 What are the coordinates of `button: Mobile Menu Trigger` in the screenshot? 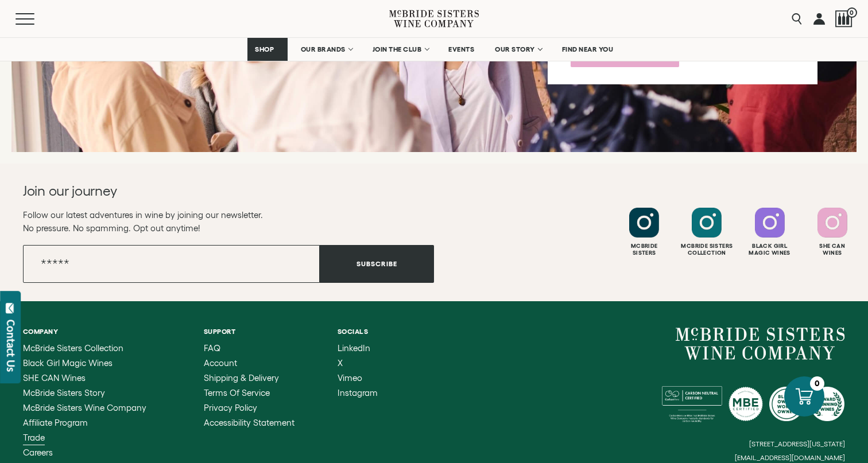 It's located at (36, 19).